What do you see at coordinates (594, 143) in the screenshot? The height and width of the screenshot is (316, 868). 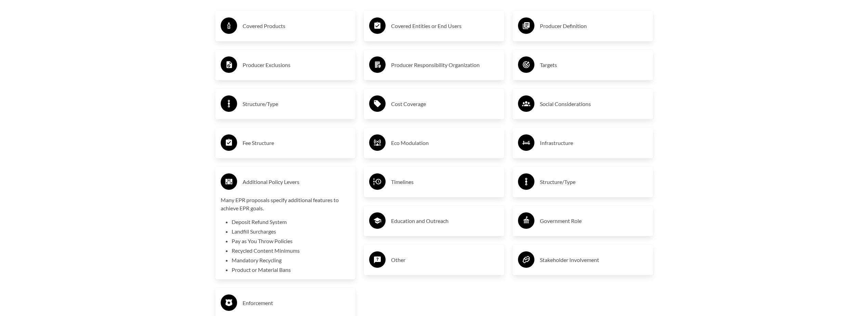 I see `h3: Infrastructure` at bounding box center [594, 143].